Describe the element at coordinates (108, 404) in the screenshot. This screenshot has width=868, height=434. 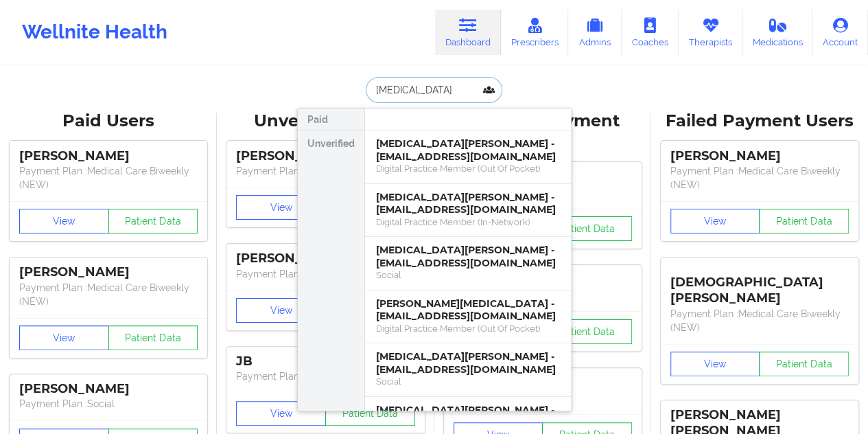
I see `p: Payment Plan : Social` at that location.